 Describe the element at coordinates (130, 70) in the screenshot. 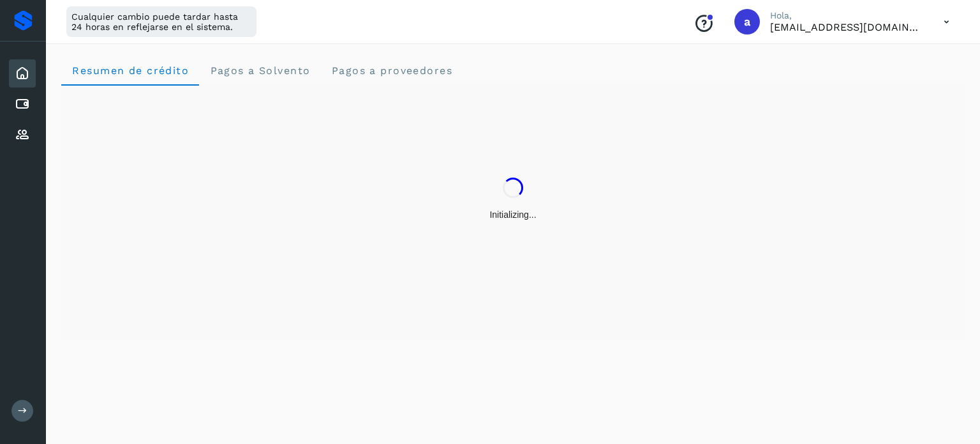

I see `span: Resumen de crédito` at that location.